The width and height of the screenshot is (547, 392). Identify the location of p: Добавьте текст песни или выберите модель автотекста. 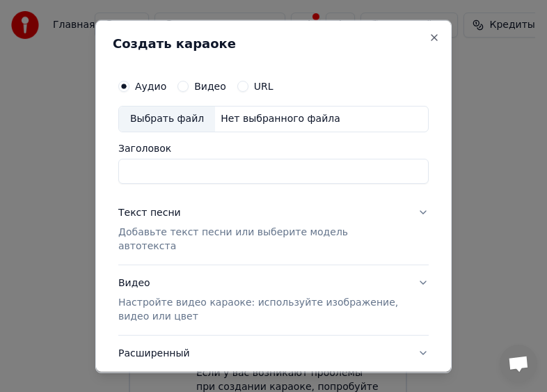
(262, 238).